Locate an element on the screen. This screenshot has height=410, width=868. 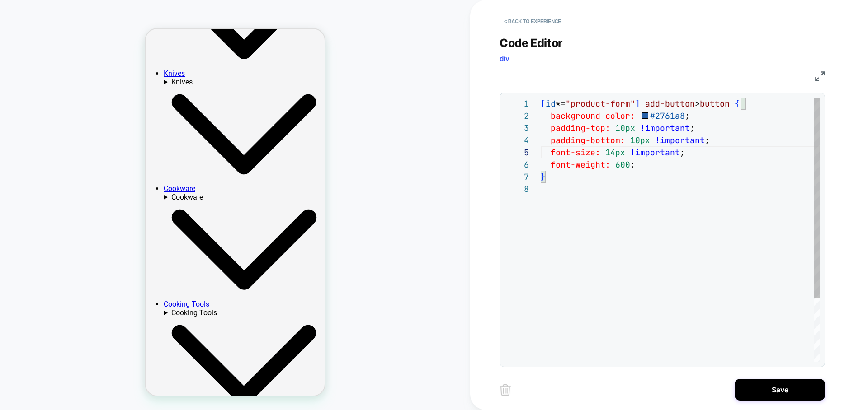
div: 1 is located at coordinates (517, 104).